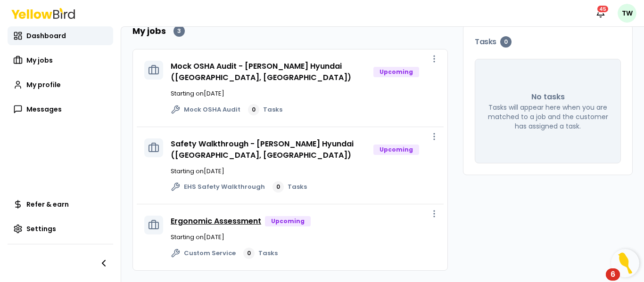  What do you see at coordinates (41, 230) in the screenshot?
I see `span: Settings` at bounding box center [41, 230].